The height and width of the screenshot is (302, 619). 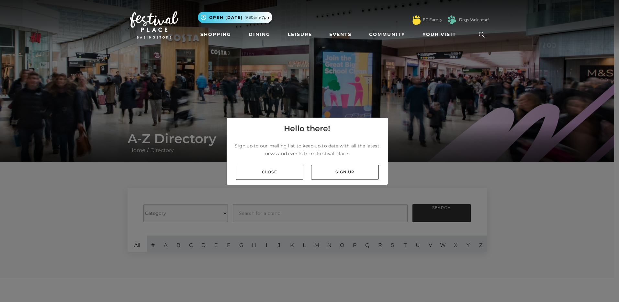 What do you see at coordinates (154, 25) in the screenshot?
I see `img: Festival Place Logo` at bounding box center [154, 25].